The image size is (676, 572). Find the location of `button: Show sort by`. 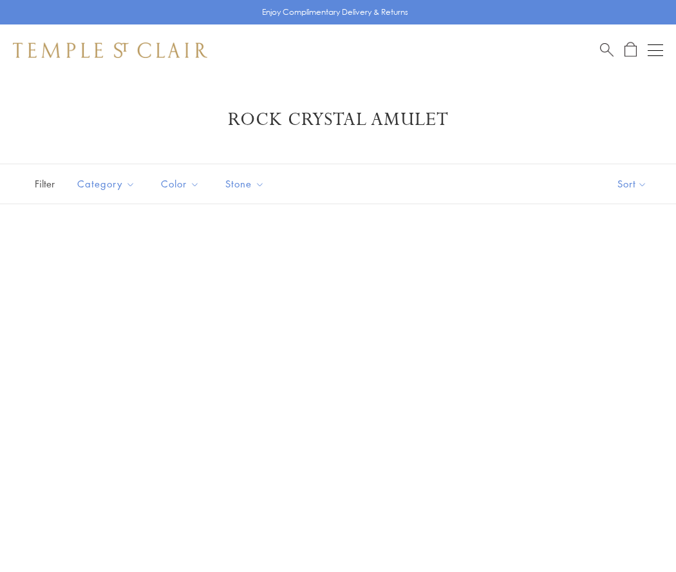

button: Show sort by is located at coordinates (632, 183).